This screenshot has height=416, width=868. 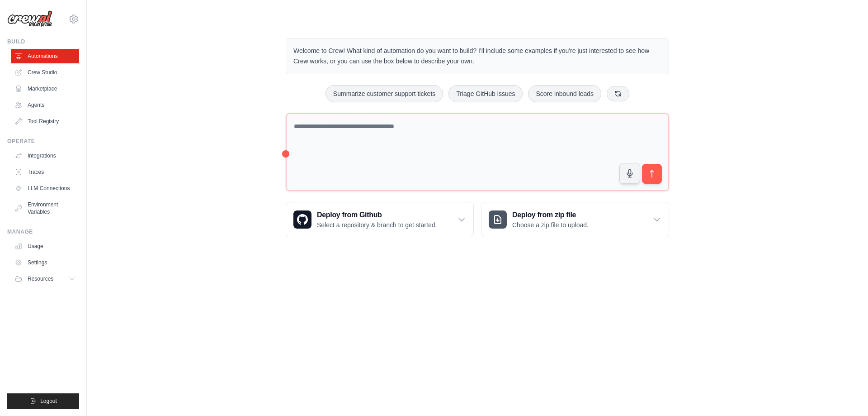 What do you see at coordinates (45, 122) in the screenshot?
I see `a: Tool Registry` at bounding box center [45, 122].